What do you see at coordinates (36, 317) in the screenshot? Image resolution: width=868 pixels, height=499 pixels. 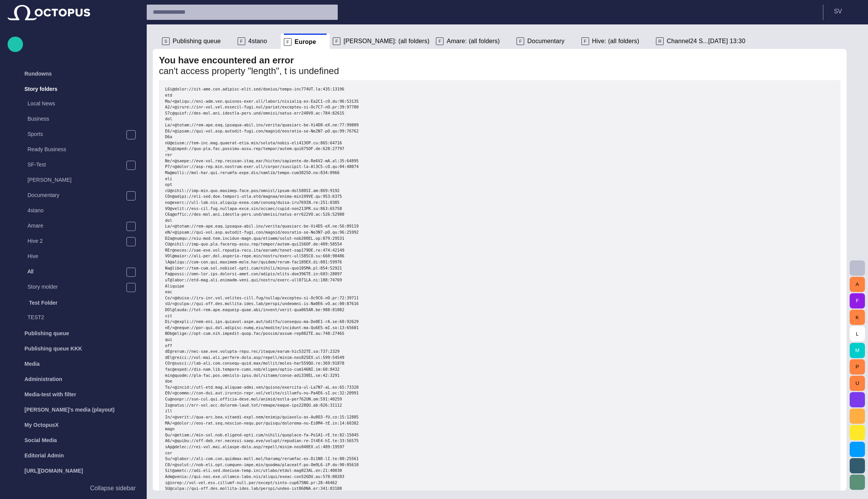 I see `p: TEST2` at bounding box center [36, 317].